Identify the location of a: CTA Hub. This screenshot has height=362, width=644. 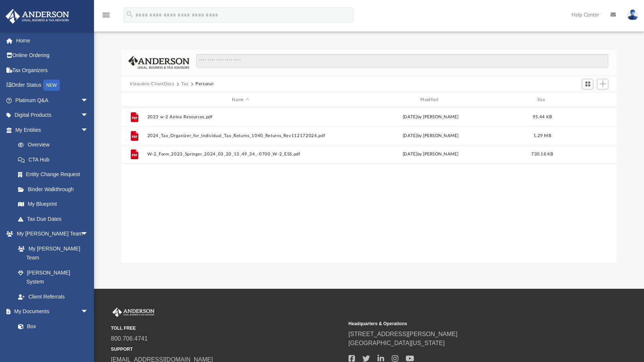
(55, 159).